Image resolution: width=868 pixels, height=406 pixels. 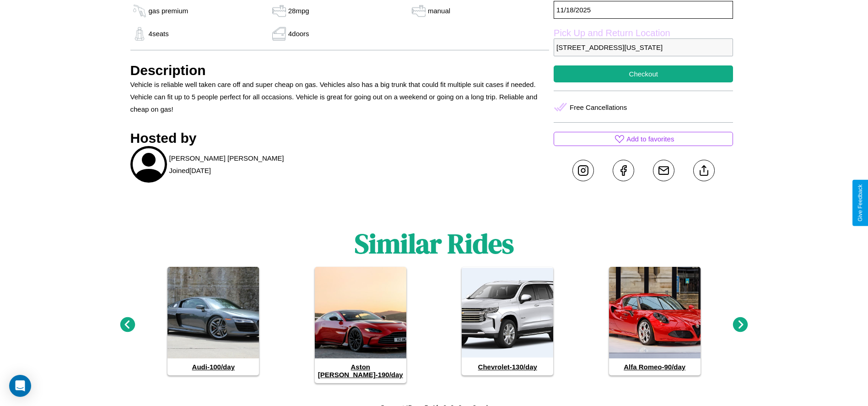 I want to click on p: 11 / 18 / 2025, so click(x=644, y=10).